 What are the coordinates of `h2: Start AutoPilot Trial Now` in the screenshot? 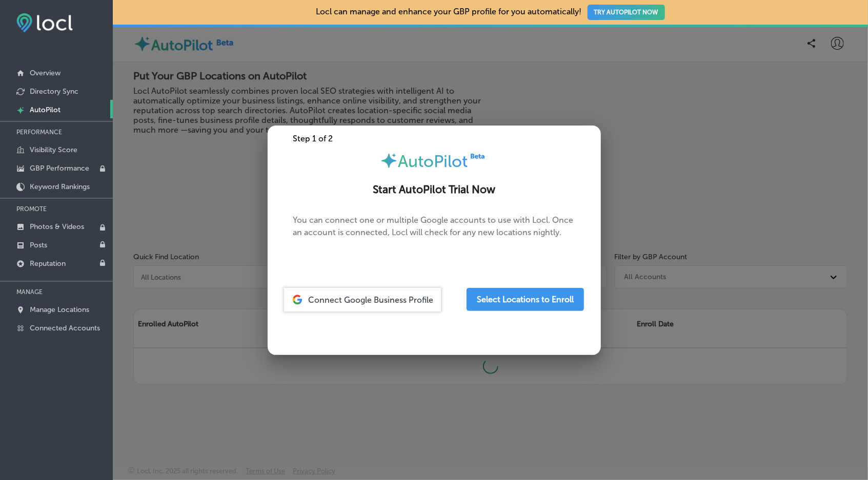 It's located at (434, 190).